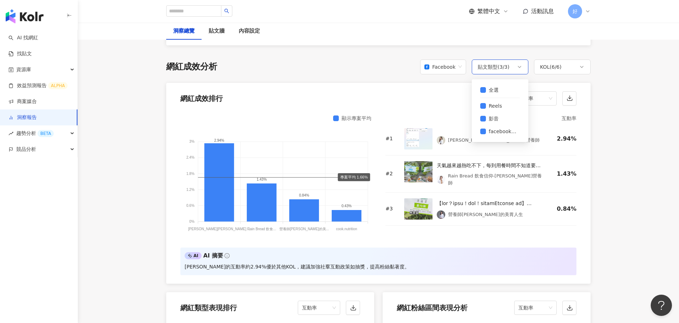  What do you see at coordinates (392, 174) in the screenshot?
I see `div: # 2` at bounding box center [392, 174].